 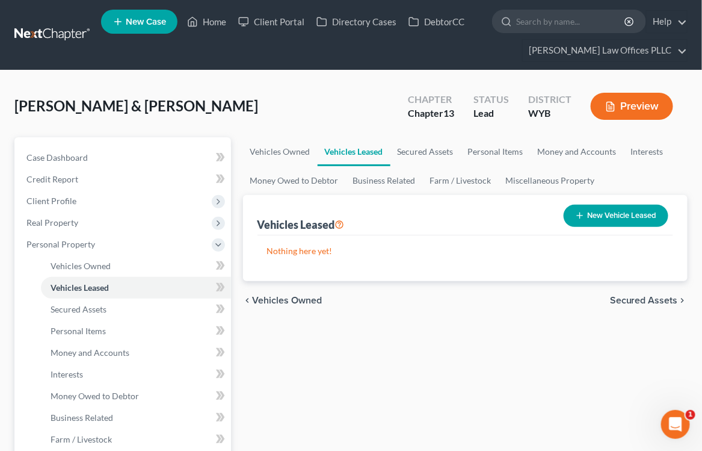 What do you see at coordinates (271, 22) in the screenshot?
I see `a: Client Portal` at bounding box center [271, 22].